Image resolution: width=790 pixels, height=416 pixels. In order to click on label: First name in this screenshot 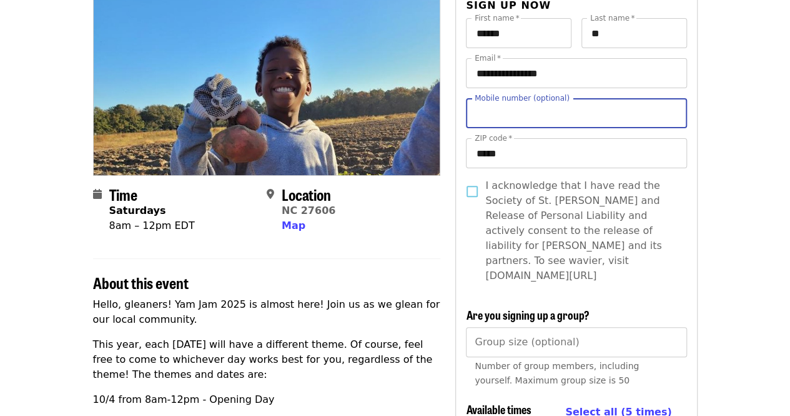, I will do `click(497, 18)`.